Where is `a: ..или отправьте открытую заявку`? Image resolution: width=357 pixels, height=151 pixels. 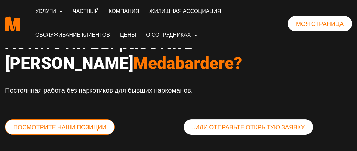 a: ..или отправьте открытую заявку is located at coordinates (248, 127).